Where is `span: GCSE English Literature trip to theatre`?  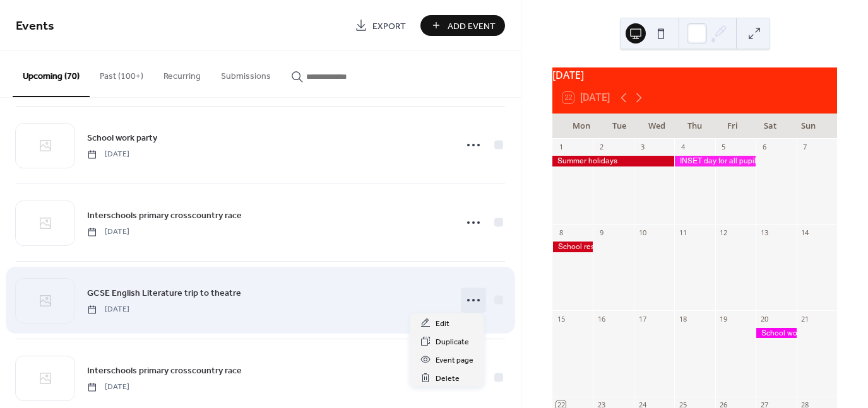 span: GCSE English Literature trip to theatre is located at coordinates (165, 293).